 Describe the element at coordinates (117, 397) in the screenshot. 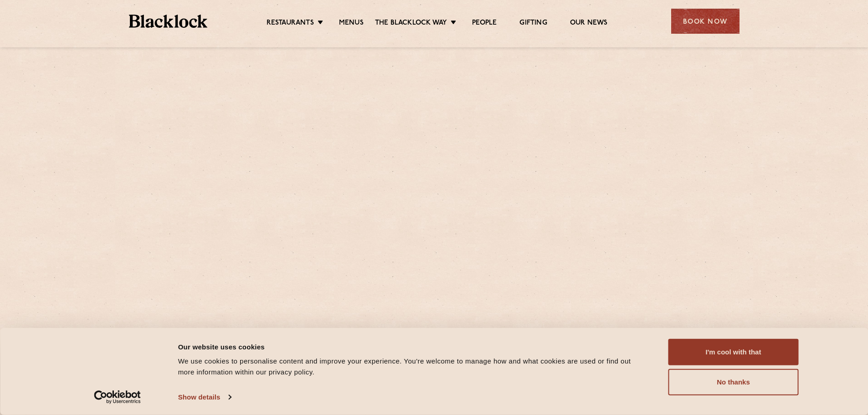

I see `a: Usercentrics Cookiebot - opens in a new window` at that location.